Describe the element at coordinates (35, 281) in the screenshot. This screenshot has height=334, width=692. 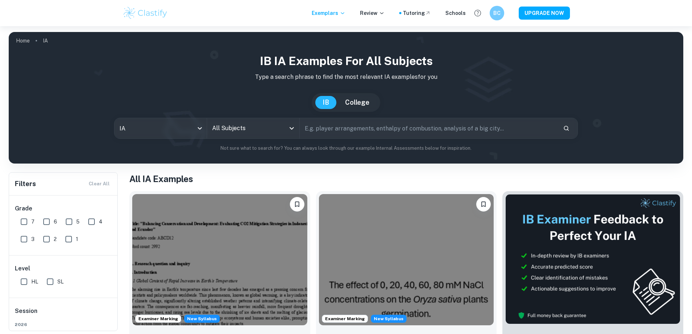
I see `span: HL` at that location.